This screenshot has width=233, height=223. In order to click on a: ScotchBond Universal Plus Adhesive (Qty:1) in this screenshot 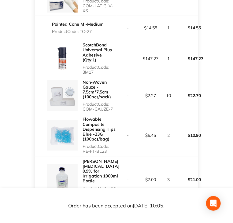, I will do `click(97, 52)`.